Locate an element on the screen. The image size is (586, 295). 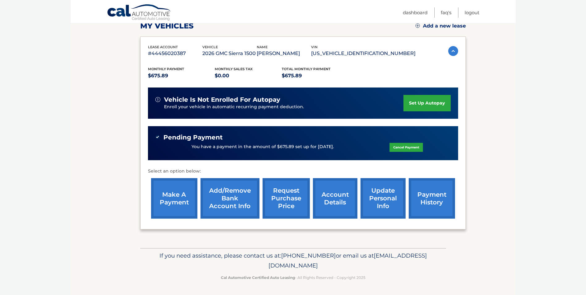
strong: Cal Automotive Certified Auto Leasing is located at coordinates (258, 277).